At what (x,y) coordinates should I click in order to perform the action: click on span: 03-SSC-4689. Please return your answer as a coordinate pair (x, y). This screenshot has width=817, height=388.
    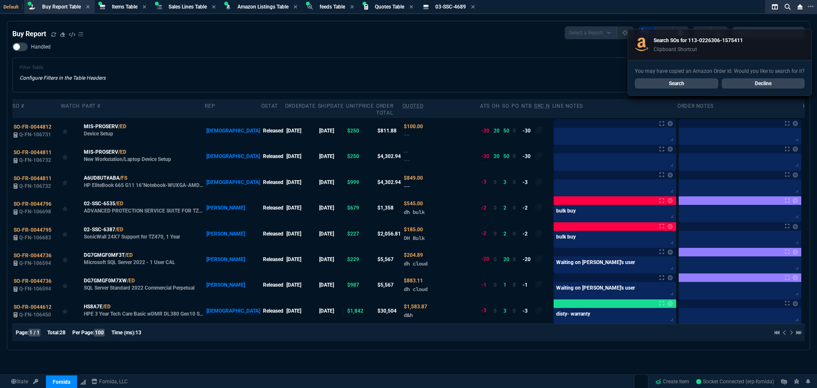
    Looking at the image, I should click on (451, 7).